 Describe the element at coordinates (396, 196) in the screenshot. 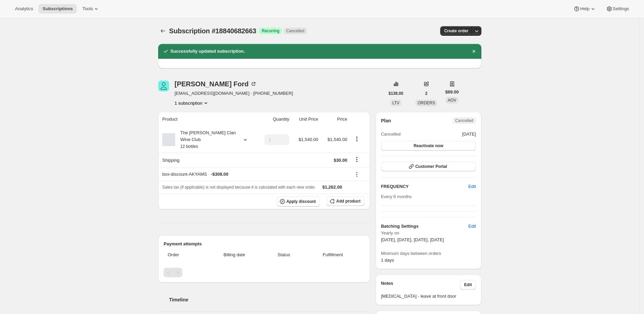

I see `span: Every 6 months` at that location.